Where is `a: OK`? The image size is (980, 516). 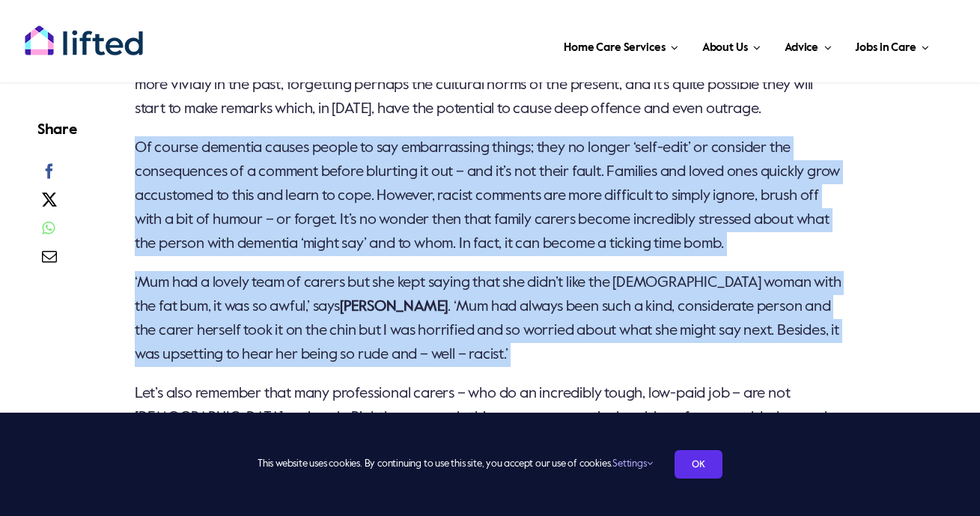
a: OK is located at coordinates (699, 464).